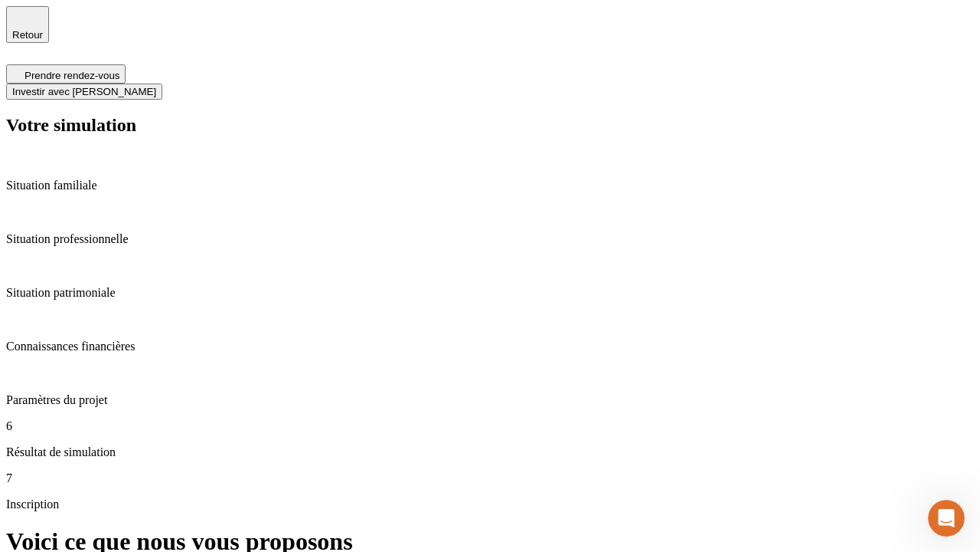 The height and width of the screenshot is (552, 980). I want to click on span: Prendre rendez-vous, so click(72, 75).